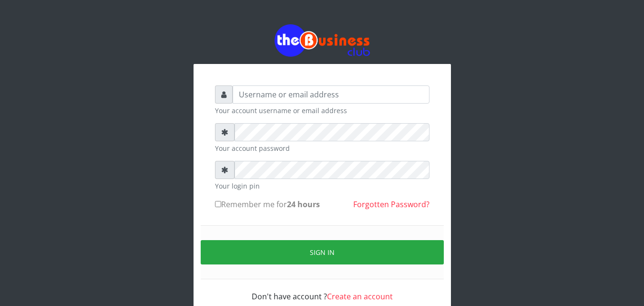 The width and height of the screenshot is (644, 306). What do you see at coordinates (322, 290) in the screenshot?
I see `div: Don't have account ?` at bounding box center [322, 290].